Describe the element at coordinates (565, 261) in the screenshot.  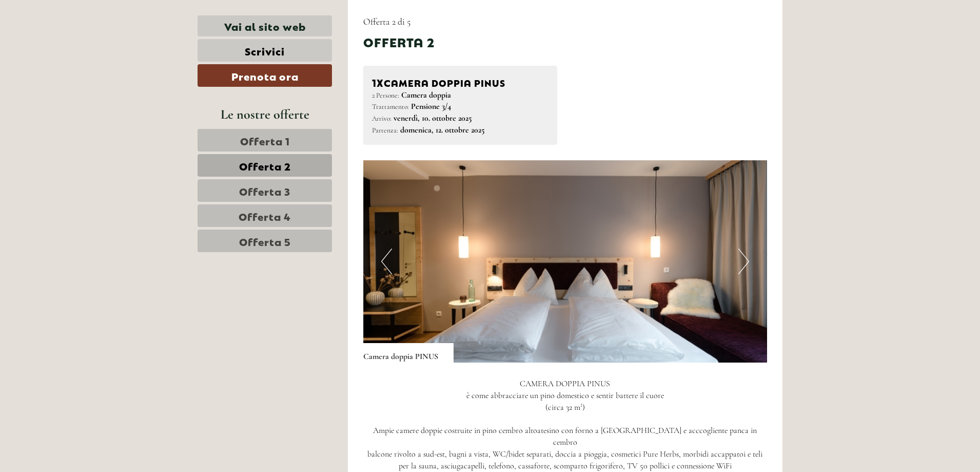
I see `img: image` at that location.